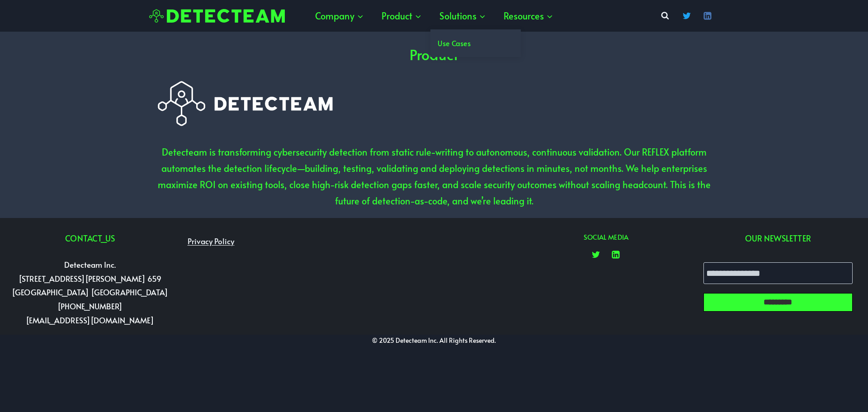  I want to click on button: Child menu of Solutions, so click(463, 16).